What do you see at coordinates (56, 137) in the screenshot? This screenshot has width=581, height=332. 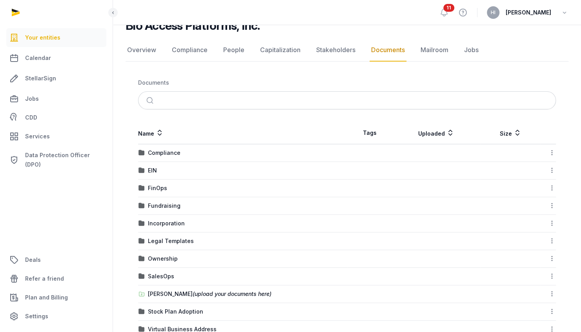 I see `a: Services` at bounding box center [56, 137].